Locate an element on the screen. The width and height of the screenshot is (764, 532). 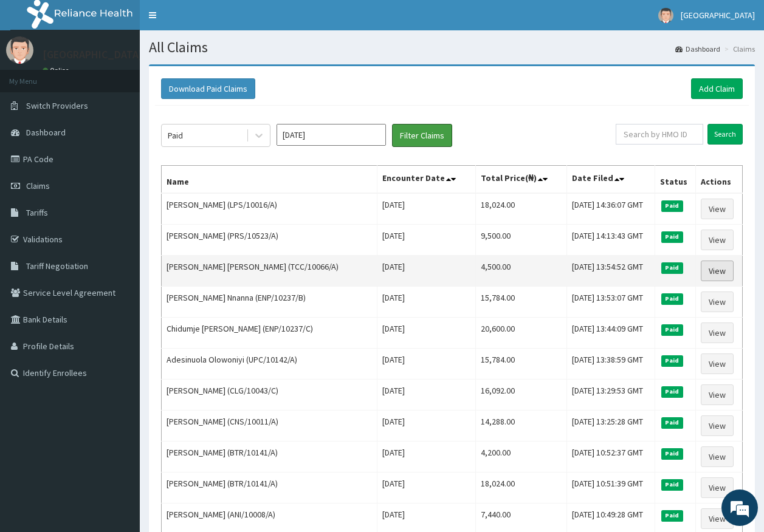
input: Search is located at coordinates (725, 134).